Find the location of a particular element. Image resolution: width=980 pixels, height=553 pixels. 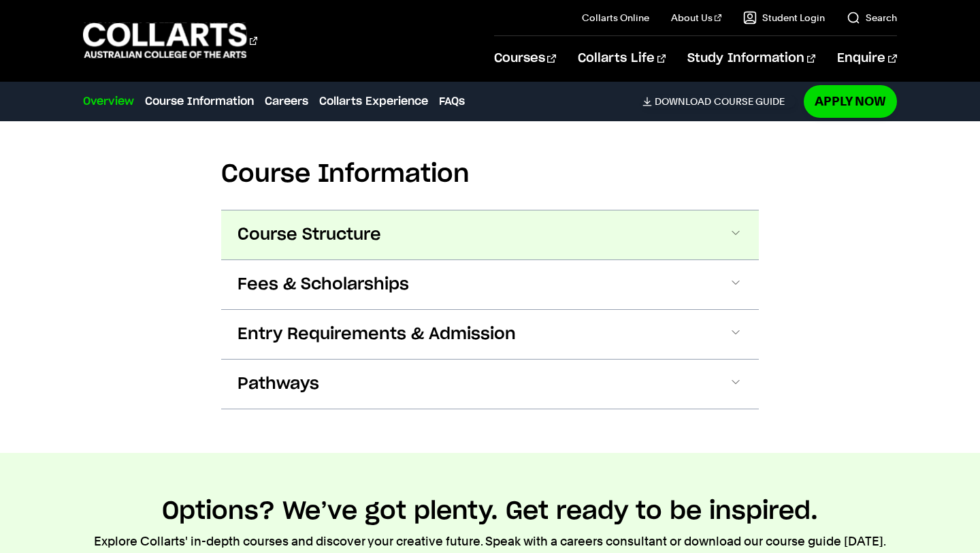

a: Course Information is located at coordinates (199, 102).